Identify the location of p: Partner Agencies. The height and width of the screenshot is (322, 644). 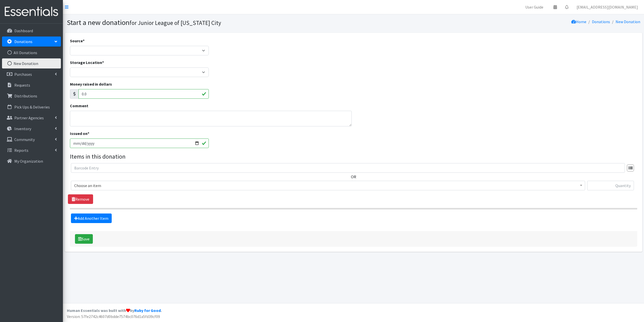
(29, 118).